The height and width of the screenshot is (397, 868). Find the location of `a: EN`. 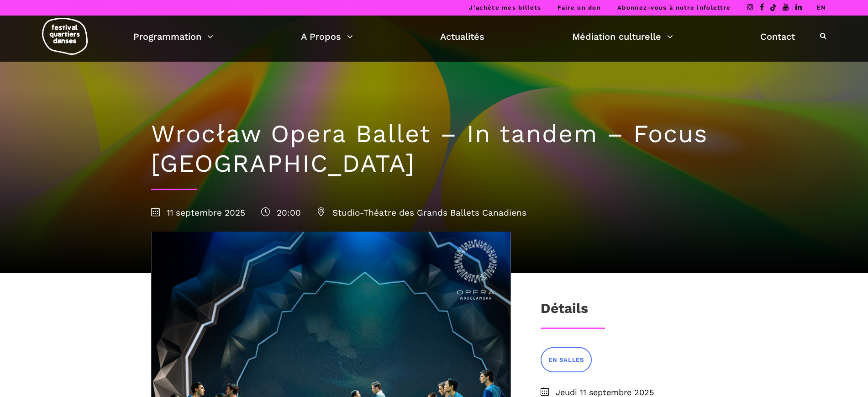

a: EN is located at coordinates (821, 8).